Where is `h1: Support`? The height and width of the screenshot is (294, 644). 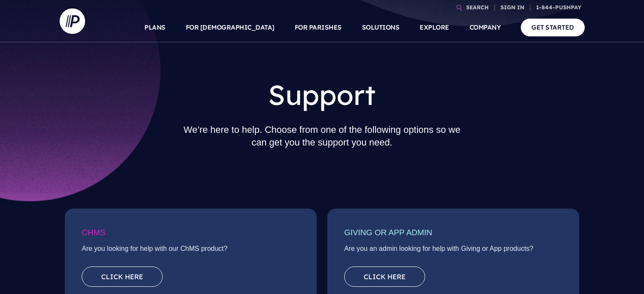 h1: Support is located at coordinates (322, 95).